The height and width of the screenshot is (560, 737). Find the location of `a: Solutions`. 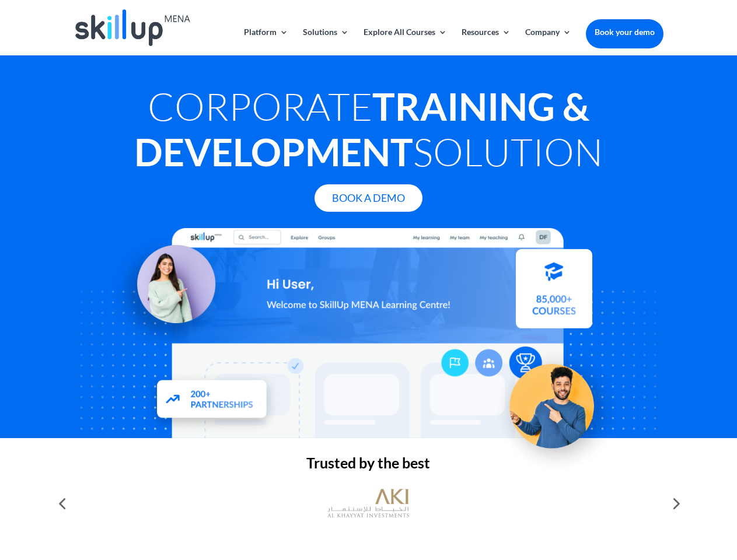

a: Solutions is located at coordinates (326, 42).